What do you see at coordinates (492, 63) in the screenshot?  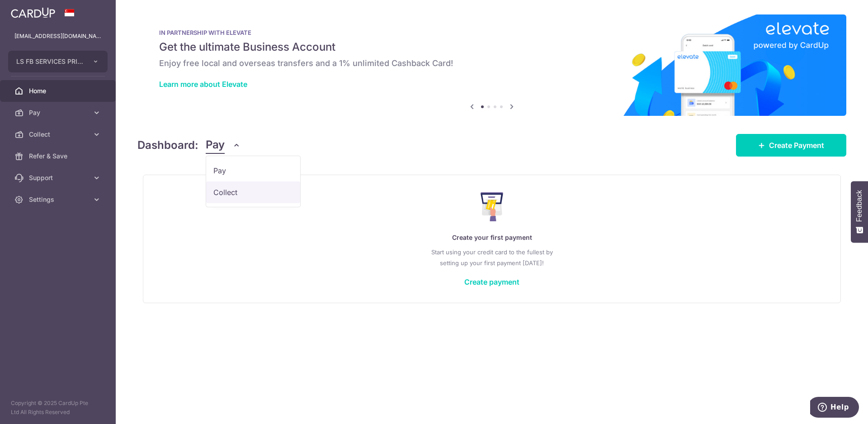 I see `h6: Enjoy free local and overseas transfers and a 1% unlimited Cashback Card!` at bounding box center [492, 63].